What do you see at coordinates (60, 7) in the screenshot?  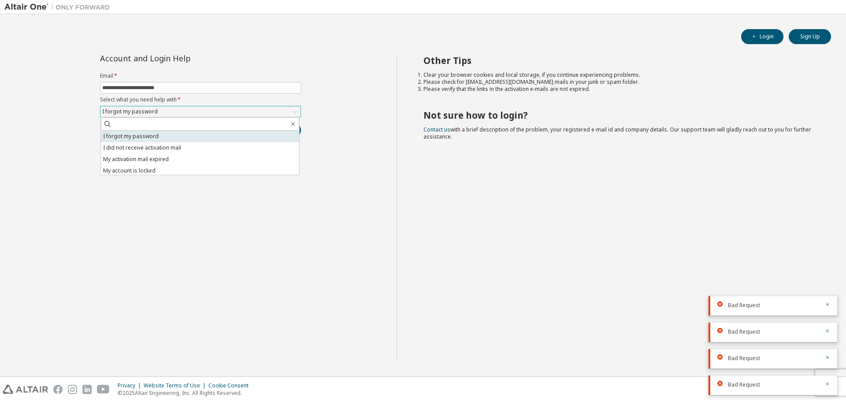 I see `img: Altair One` at bounding box center [60, 7].